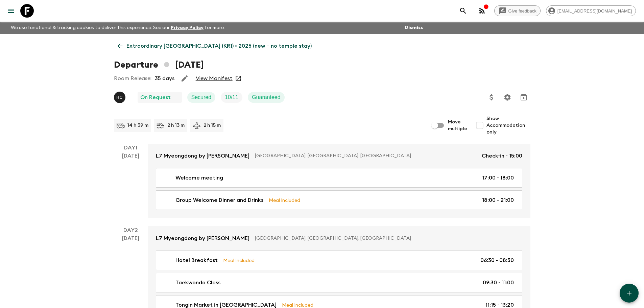 Image resolution: width=644 pixels, height=308 pixels. I want to click on button: search adventures, so click(463, 11).